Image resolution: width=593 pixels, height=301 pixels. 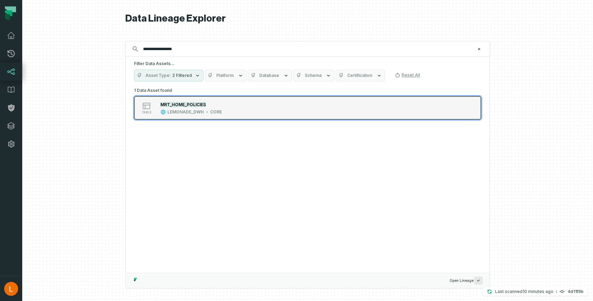 I want to click on img: avatar of Linoy Tenenboim, so click(x=11, y=288).